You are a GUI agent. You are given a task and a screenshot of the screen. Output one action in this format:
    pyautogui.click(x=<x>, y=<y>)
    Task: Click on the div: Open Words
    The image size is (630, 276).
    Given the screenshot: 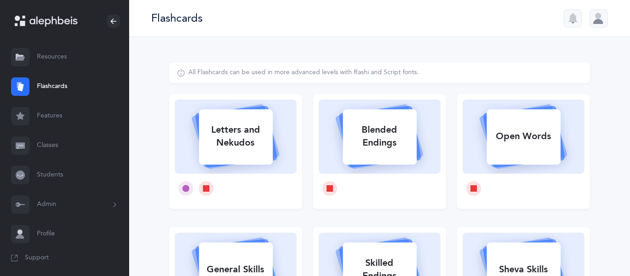 What is the action you would take?
    pyautogui.click(x=524, y=137)
    